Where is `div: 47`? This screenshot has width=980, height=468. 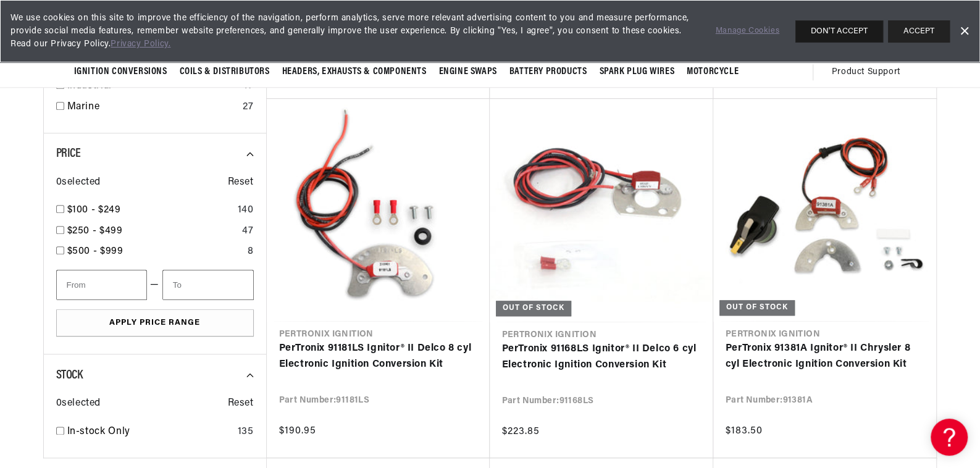 div: 47 is located at coordinates (248, 231).